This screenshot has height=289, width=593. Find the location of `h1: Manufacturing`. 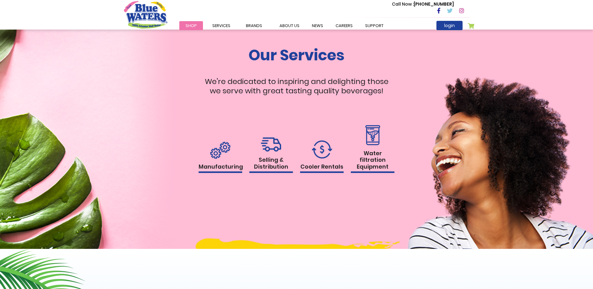

h1: Manufacturing is located at coordinates (220, 168).